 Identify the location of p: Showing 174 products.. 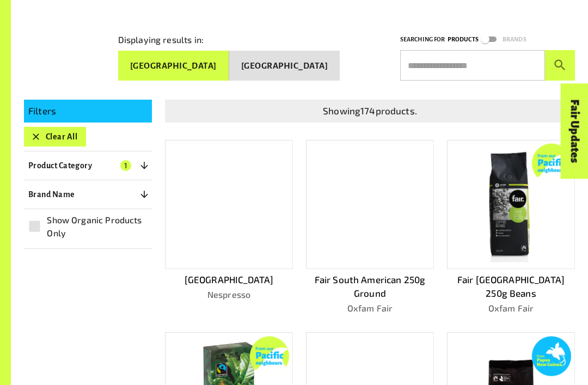
(370, 111).